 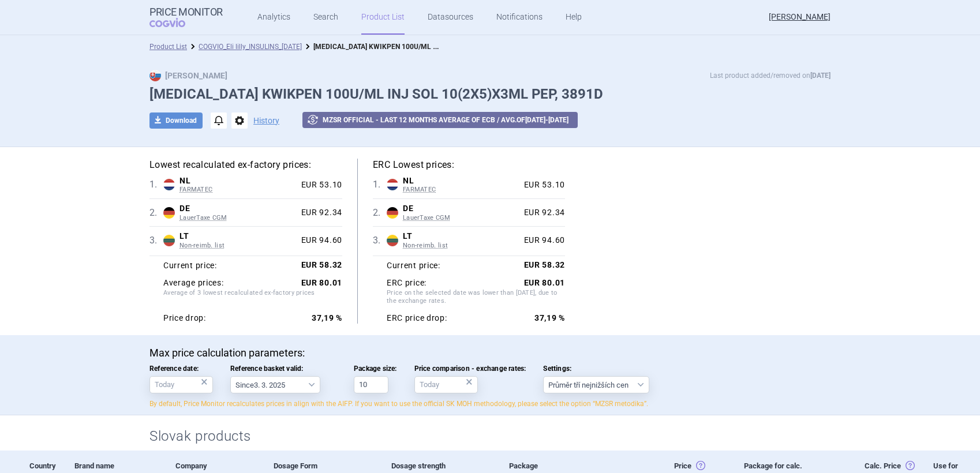 What do you see at coordinates (371, 46) in the screenshot?
I see `li: LYUMJEV KWIKPEN 100U/ML INJ SOL 10(2X5)X3ML PEP, 3891D` at bounding box center [371, 46].